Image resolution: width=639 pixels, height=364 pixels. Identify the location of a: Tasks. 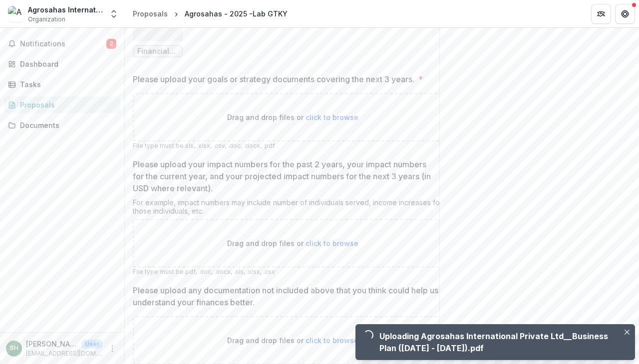
(62, 84).